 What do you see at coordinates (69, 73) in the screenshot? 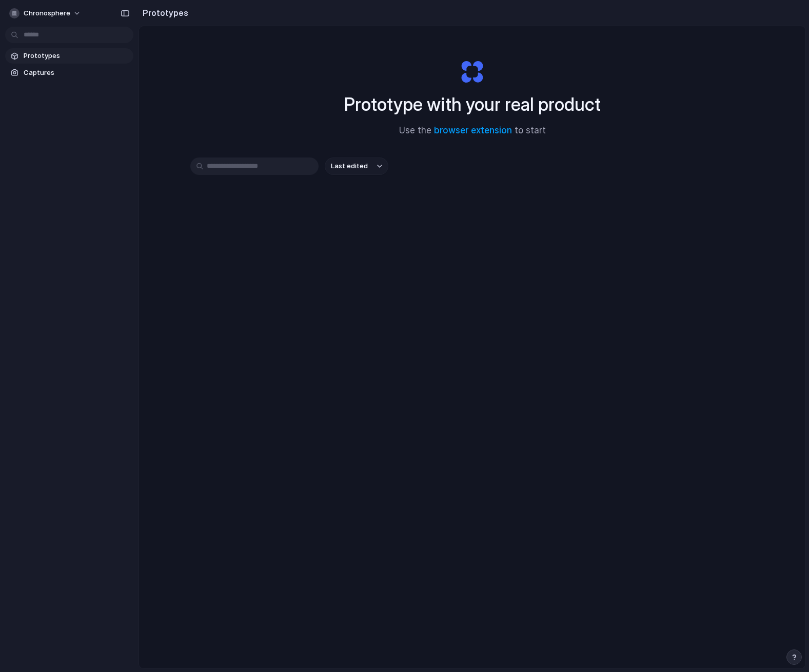
I see `a: Captures` at bounding box center [69, 73].